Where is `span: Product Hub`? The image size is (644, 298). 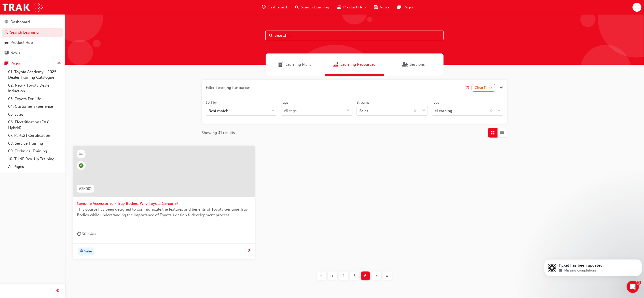
span: Product Hub is located at coordinates (354, 7).